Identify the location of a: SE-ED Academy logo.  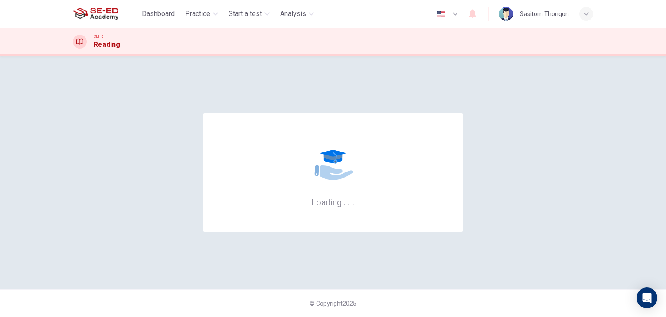
(105, 14).